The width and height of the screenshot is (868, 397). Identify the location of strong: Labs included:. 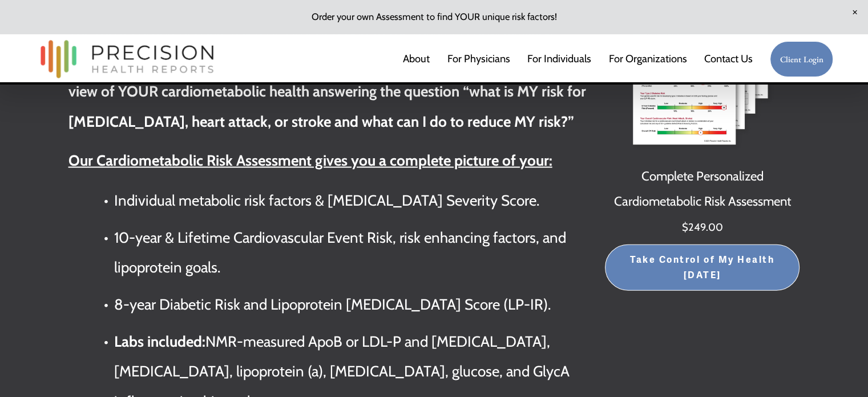
(160, 341).